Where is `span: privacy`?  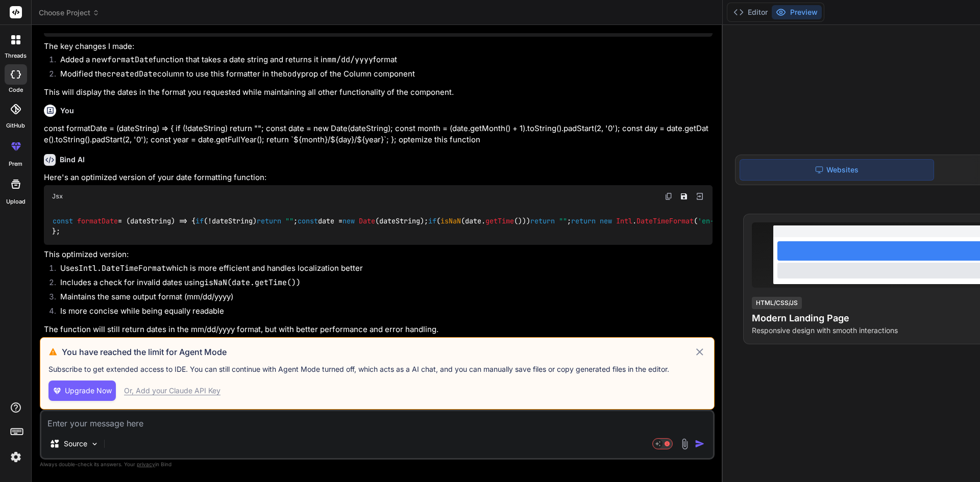 span: privacy is located at coordinates (146, 464).